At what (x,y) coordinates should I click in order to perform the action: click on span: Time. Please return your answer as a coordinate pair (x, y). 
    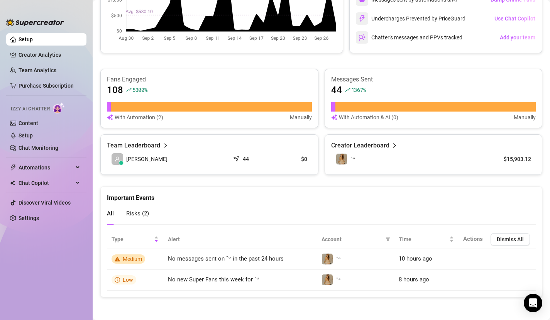
    Looking at the image, I should click on (423, 239).